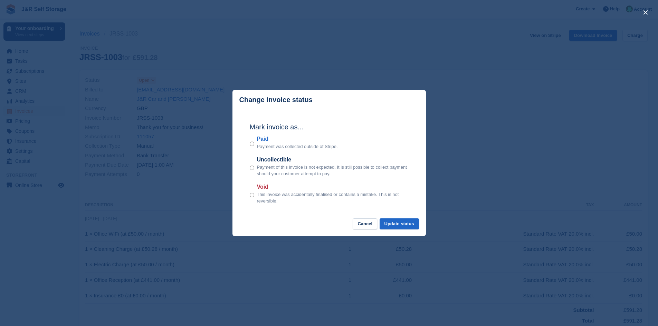  What do you see at coordinates (276, 100) in the screenshot?
I see `p: Change invoice status` at bounding box center [276, 100].